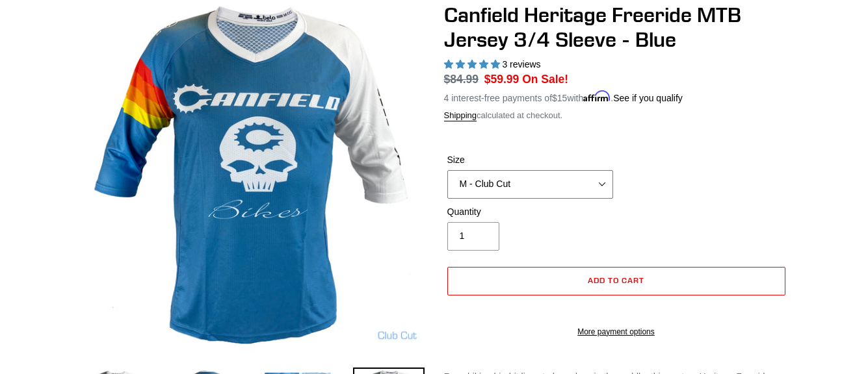 The width and height of the screenshot is (868, 374). Describe the element at coordinates (616, 115) in the screenshot. I see `div: calculated at checkout.` at that location.